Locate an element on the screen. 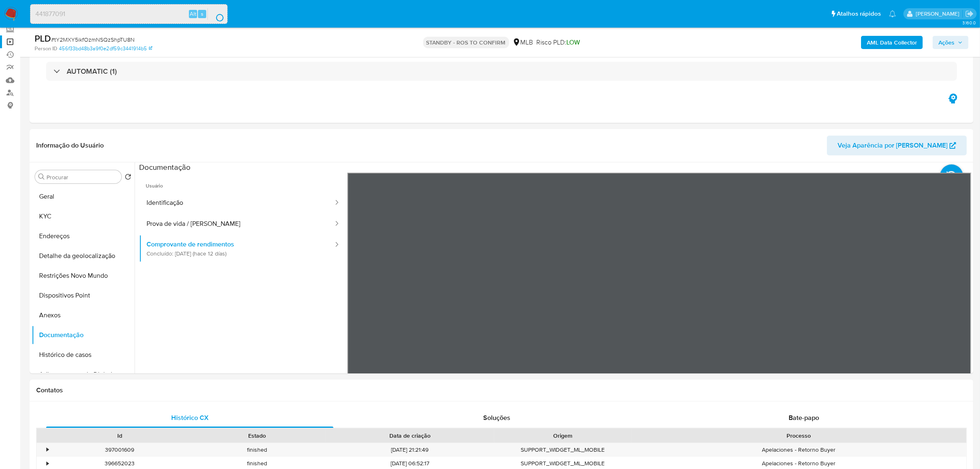  div: Apelaciones - Retorno Buyer is located at coordinates (798, 449).